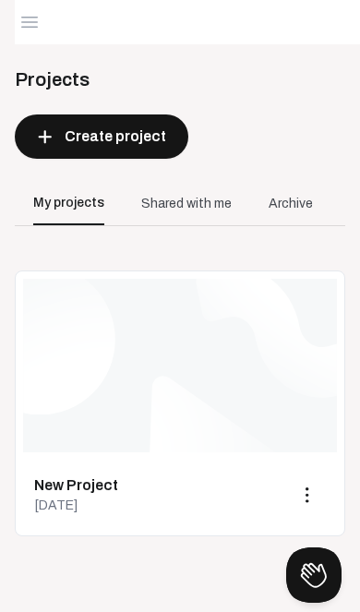 This screenshot has height=612, width=360. What do you see at coordinates (76, 485) in the screenshot?
I see `div: New Project` at bounding box center [76, 485].